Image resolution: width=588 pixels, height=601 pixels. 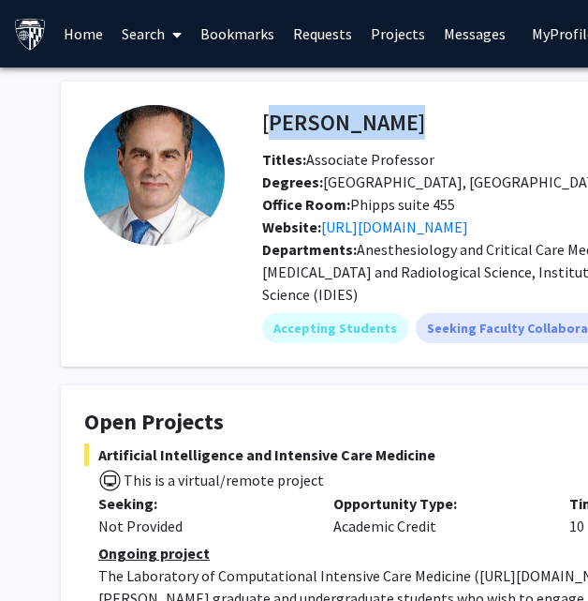 What do you see at coordinates (30, 34) in the screenshot?
I see `img: Johns Hopkins University Logo` at bounding box center [30, 34].